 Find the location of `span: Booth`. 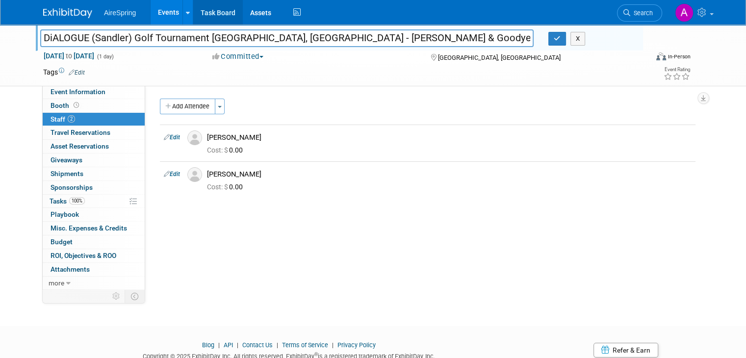

span: Booth is located at coordinates (66, 105).